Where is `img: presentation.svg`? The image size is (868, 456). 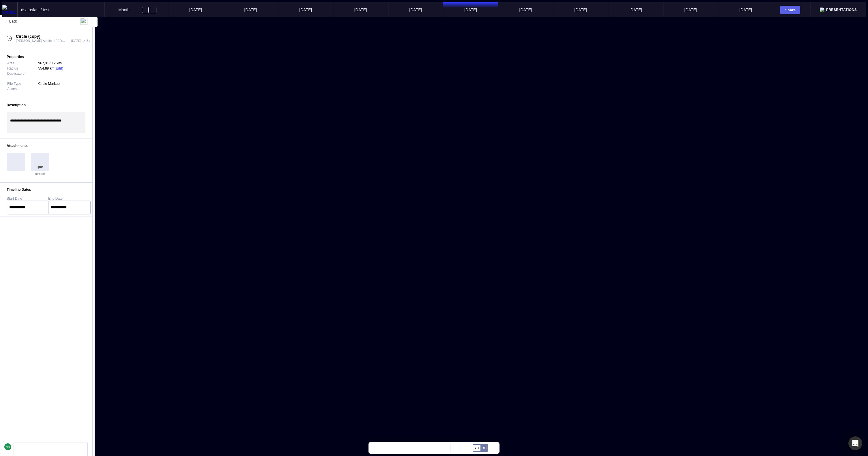
img: presentation.svg is located at coordinates (822, 10).